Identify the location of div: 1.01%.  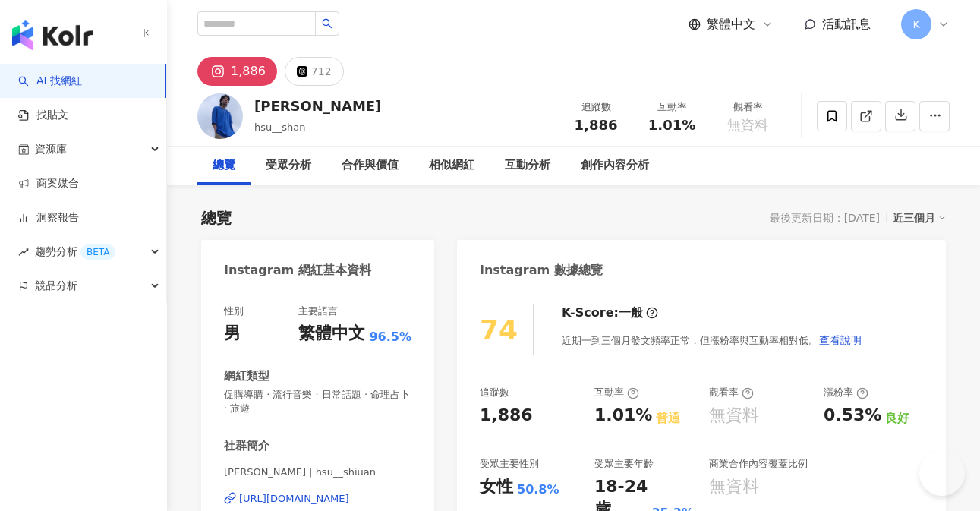
(623, 416).